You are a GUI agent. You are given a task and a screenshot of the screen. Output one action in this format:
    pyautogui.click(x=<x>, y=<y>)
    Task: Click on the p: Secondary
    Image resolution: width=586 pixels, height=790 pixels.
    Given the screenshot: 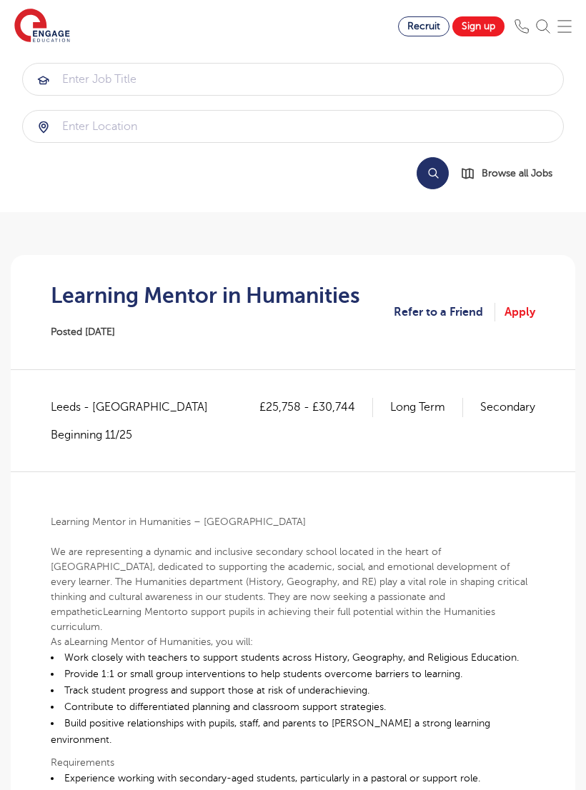 What is the action you would take?
    pyautogui.click(x=507, y=407)
    